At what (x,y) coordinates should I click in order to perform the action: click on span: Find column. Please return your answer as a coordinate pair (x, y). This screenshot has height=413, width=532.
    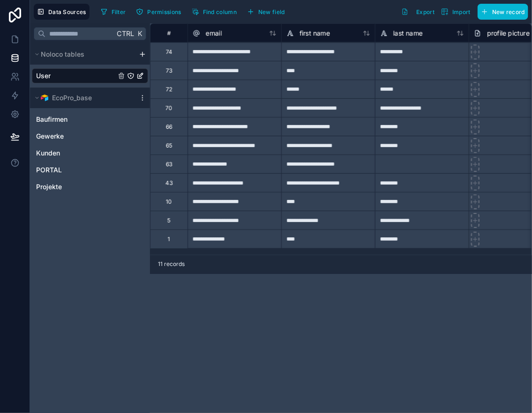
    Looking at the image, I should click on (220, 12).